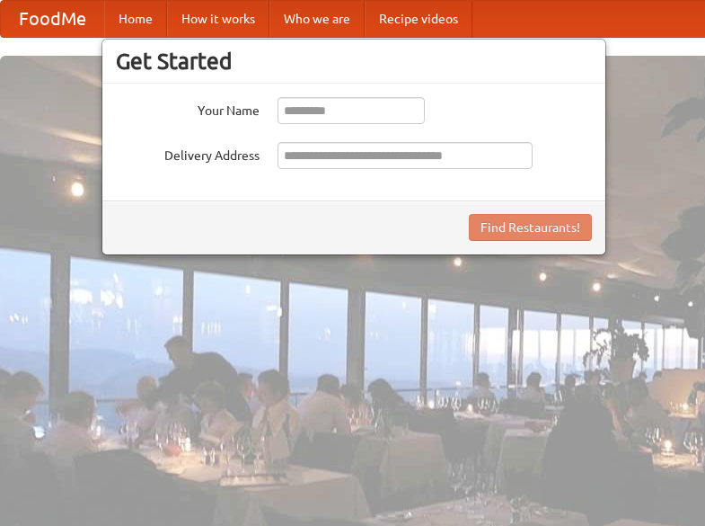 This screenshot has height=526, width=705. Describe the element at coordinates (188, 108) in the screenshot. I see `label: Your Name` at that location.